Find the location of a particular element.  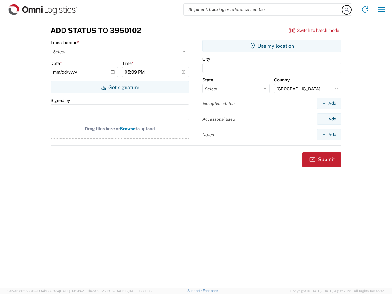

label: Time is located at coordinates (128, 63).